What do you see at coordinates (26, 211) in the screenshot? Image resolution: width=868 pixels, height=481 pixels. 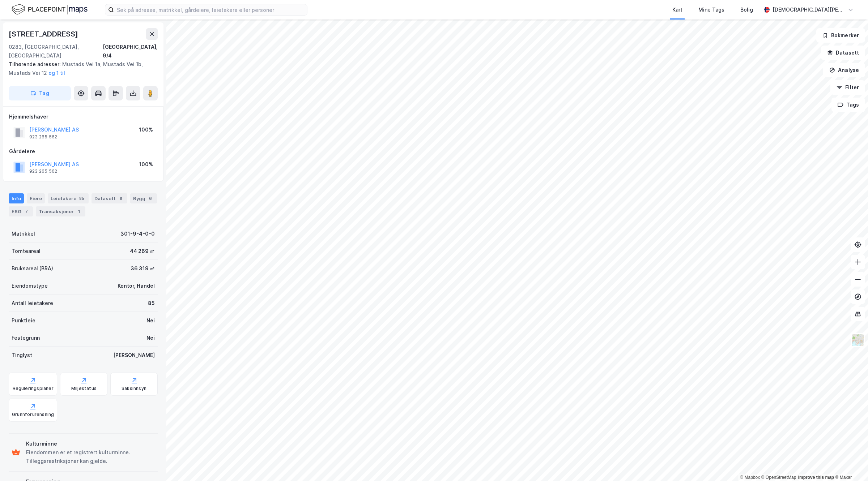 I see `div: 7` at bounding box center [26, 211].